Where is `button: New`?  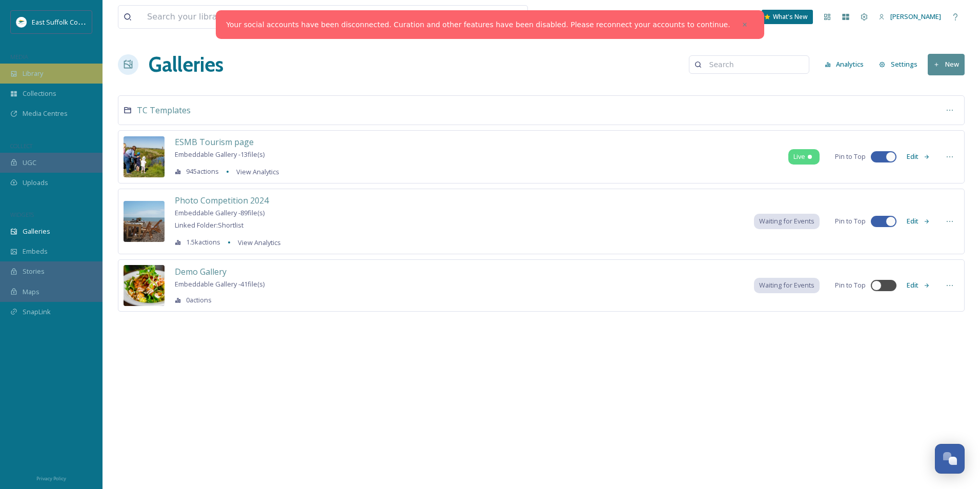 button: New is located at coordinates (946, 64).